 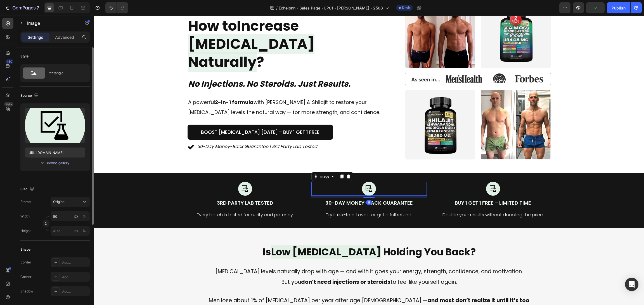 I want to click on div: Open Intercom Messenger, so click(x=631, y=284).